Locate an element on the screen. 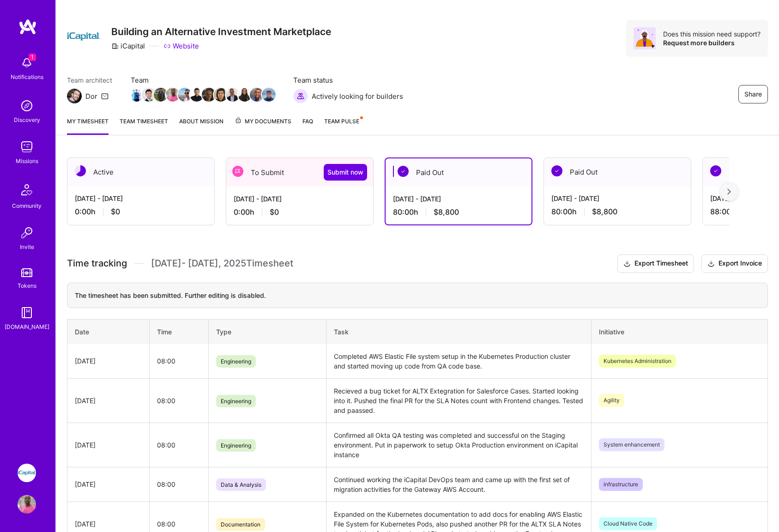 This screenshot has width=779, height=532. div: Notifications is located at coordinates (27, 77).